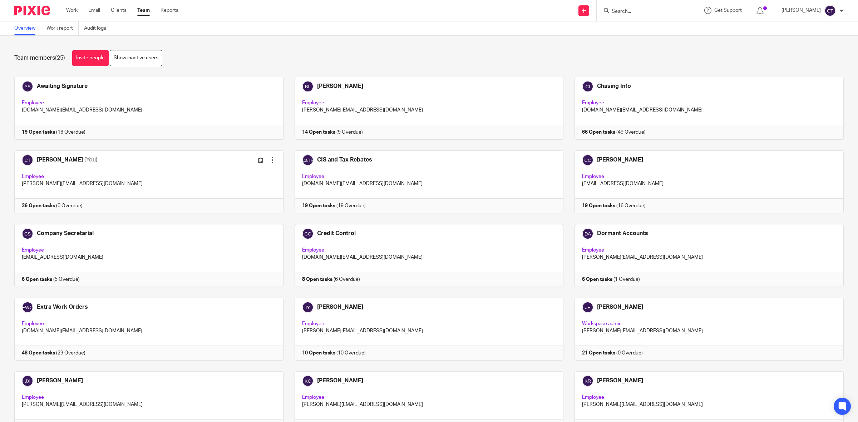  What do you see at coordinates (94, 10) in the screenshot?
I see `a: Email` at bounding box center [94, 10].